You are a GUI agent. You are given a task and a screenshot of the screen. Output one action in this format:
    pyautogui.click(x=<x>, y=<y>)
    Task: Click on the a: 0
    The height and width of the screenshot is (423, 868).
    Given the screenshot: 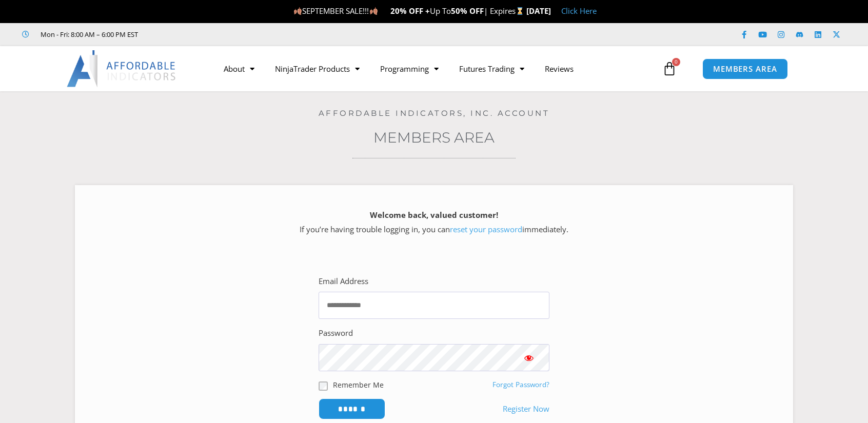 What is the action you would take?
    pyautogui.click(x=670, y=68)
    